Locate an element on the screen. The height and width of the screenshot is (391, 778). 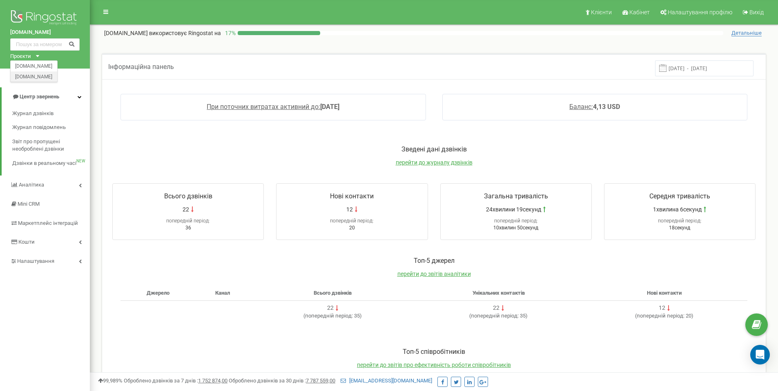
span: Кошти is located at coordinates (27, 242).